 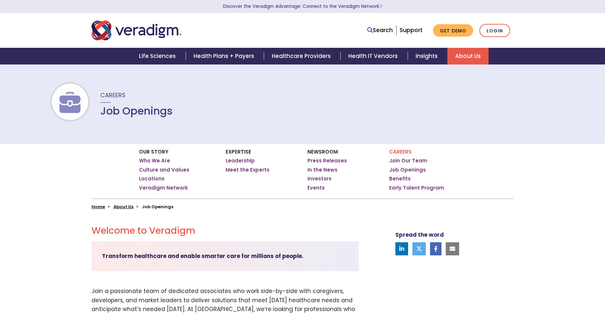 I want to click on a: Veradigm logo, so click(x=136, y=30).